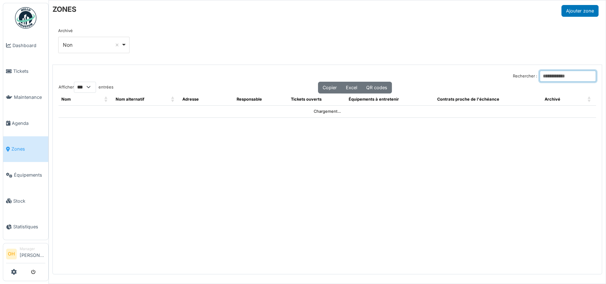 This screenshot has height=284, width=606. I want to click on span: Tickets ouverts, so click(306, 99).